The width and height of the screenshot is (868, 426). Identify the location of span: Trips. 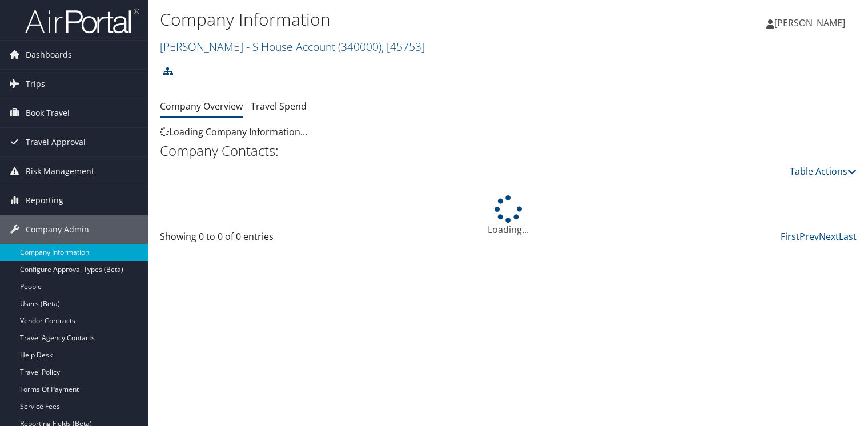
(35, 84).